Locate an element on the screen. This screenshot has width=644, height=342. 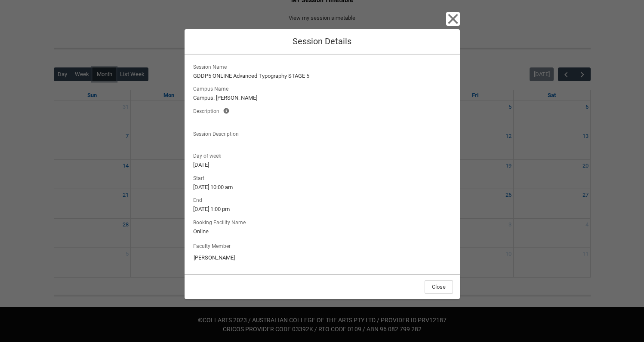
lightning-formatted-text: Online is located at coordinates (322, 232).